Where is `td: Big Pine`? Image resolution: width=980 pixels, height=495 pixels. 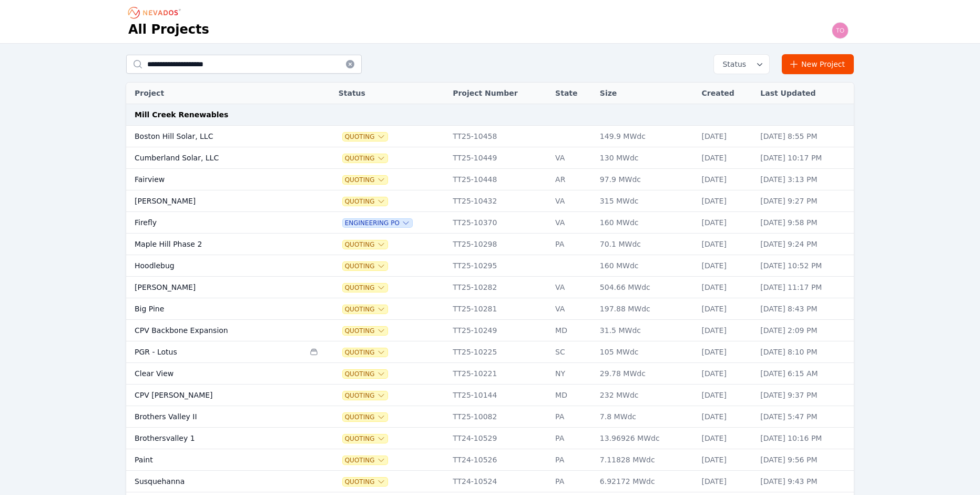 td: Big Pine is located at coordinates (215, 308).